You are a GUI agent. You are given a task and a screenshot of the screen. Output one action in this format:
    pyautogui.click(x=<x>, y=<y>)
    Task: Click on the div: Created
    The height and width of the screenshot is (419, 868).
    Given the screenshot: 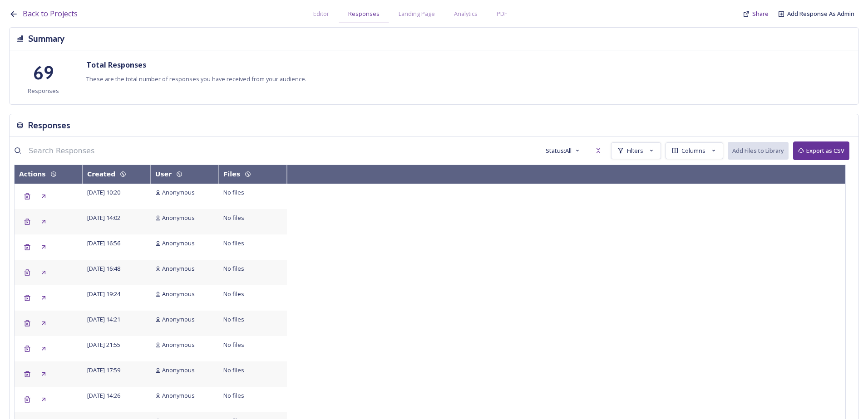 What is the action you would take?
    pyautogui.click(x=101, y=174)
    